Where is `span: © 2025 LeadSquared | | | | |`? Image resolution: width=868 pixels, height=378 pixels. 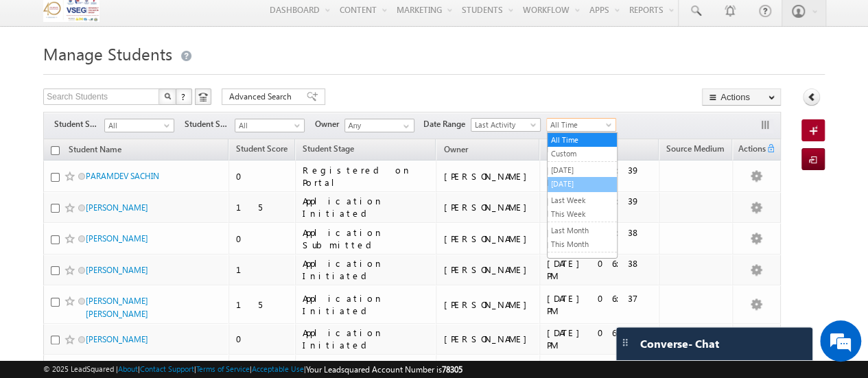
span: © 2025 LeadSquared | | | | | is located at coordinates (253, 369).